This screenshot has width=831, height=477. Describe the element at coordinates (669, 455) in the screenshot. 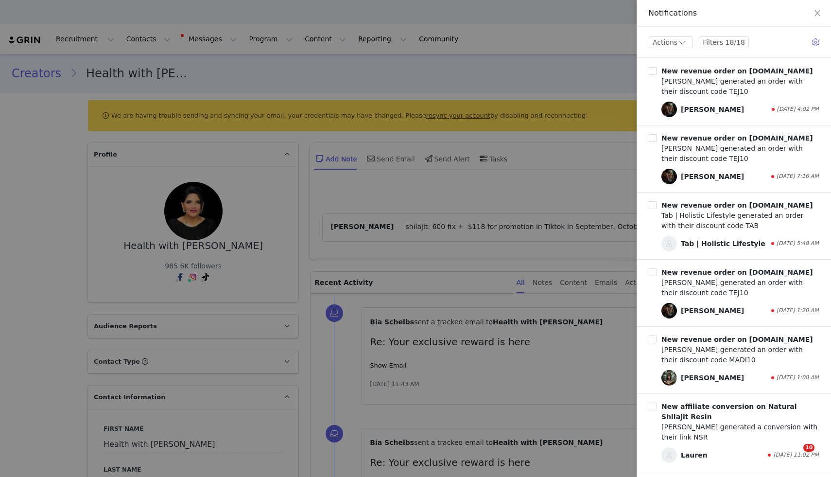

I see `span: Lauren` at that location.